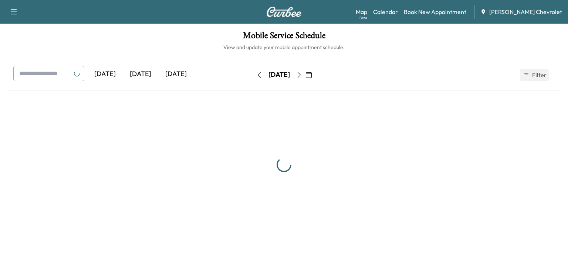 The width and height of the screenshot is (568, 274). I want to click on button: Filter, so click(534, 75).